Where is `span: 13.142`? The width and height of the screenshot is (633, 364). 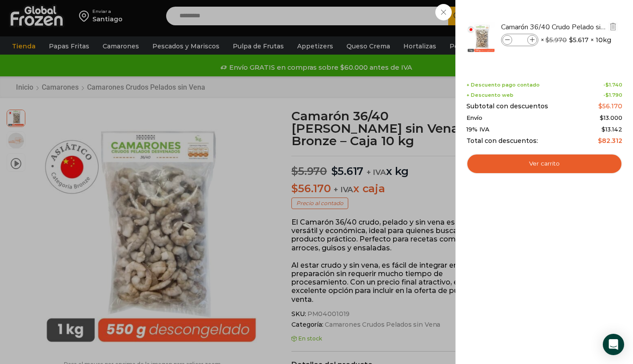 span: 13.142 is located at coordinates (612, 129).